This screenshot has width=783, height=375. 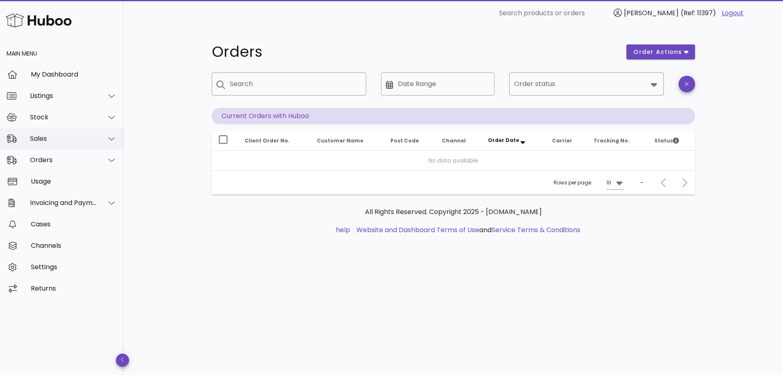 What do you see at coordinates (418, 229) in the screenshot?
I see `a: Website and Dashboard Terms of Use` at bounding box center [418, 229].